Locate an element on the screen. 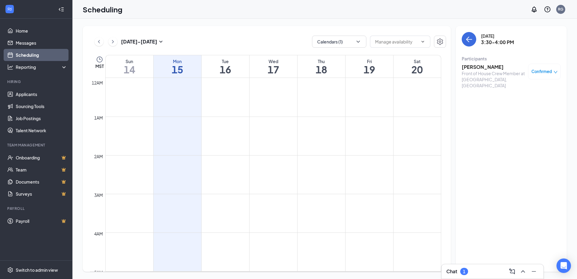  a: Settings is located at coordinates (440, 42).